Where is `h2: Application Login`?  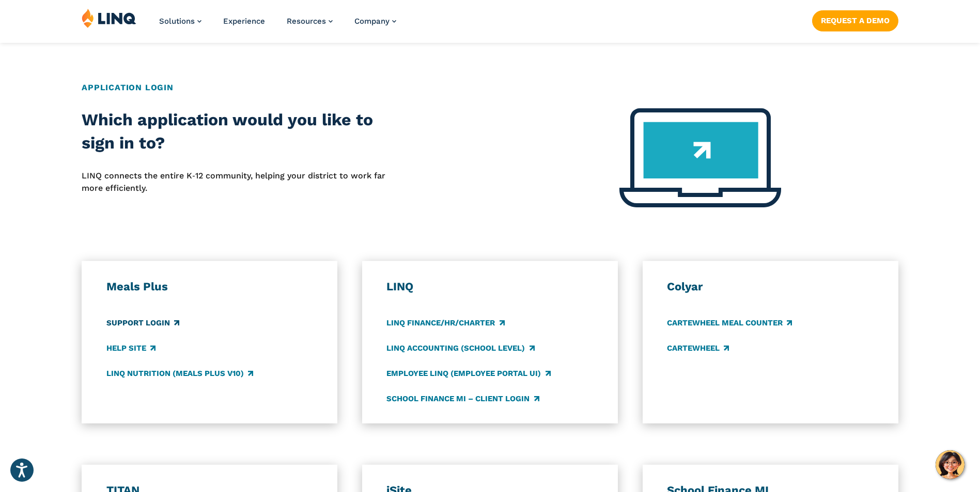 h2: Application Login is located at coordinates (489, 88).